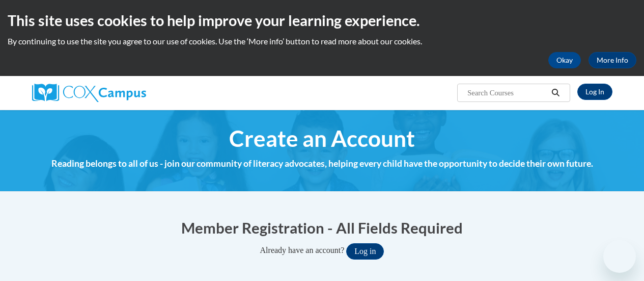  What do you see at coordinates (322, 20) in the screenshot?
I see `h2: This site uses cookies to help improve your learning experience.` at bounding box center [322, 20].